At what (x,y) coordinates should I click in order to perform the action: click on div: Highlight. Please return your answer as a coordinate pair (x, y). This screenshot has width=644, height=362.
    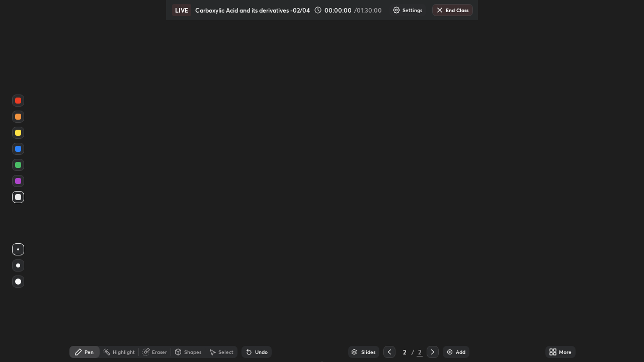
    Looking at the image, I should click on (124, 352).